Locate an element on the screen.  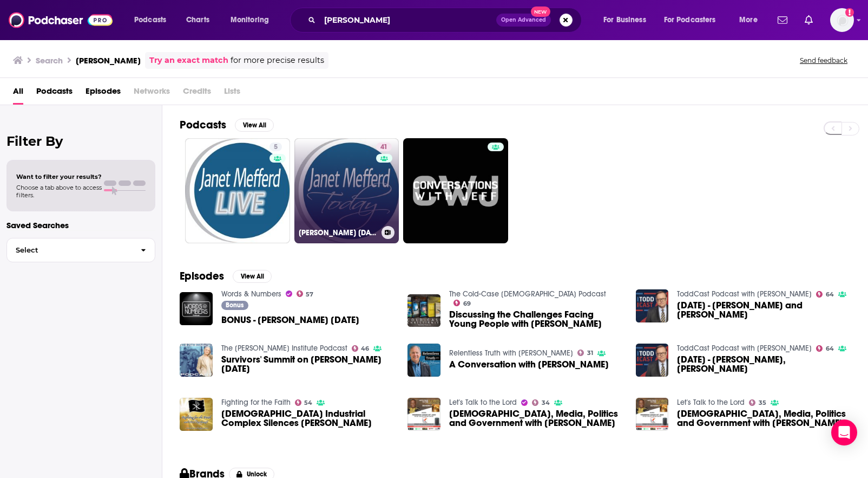
span: Logged in as shcarlos is located at coordinates (842, 20).